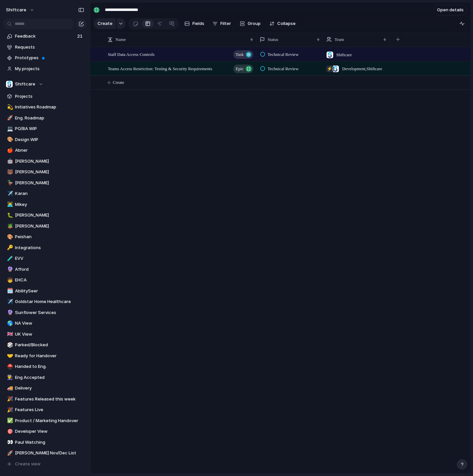 This screenshot has height=476, width=473. I want to click on a: 🔑Integrations, so click(45, 248).